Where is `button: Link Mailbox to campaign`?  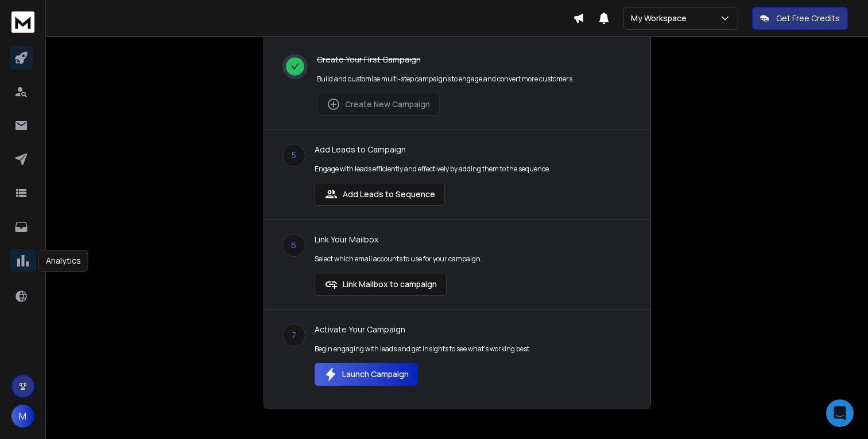
button: Link Mailbox to campaign is located at coordinates (381, 284).